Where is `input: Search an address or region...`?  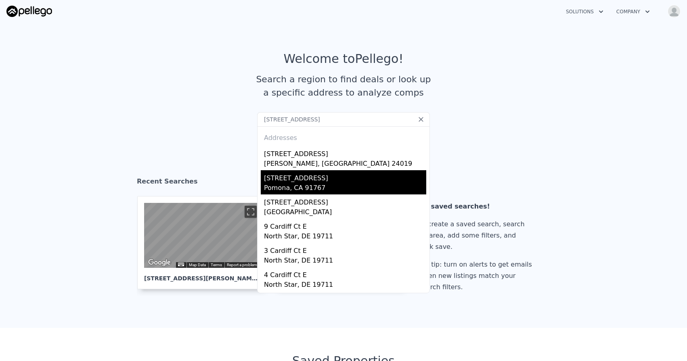
input: Search an address or region... is located at coordinates (344, 119).